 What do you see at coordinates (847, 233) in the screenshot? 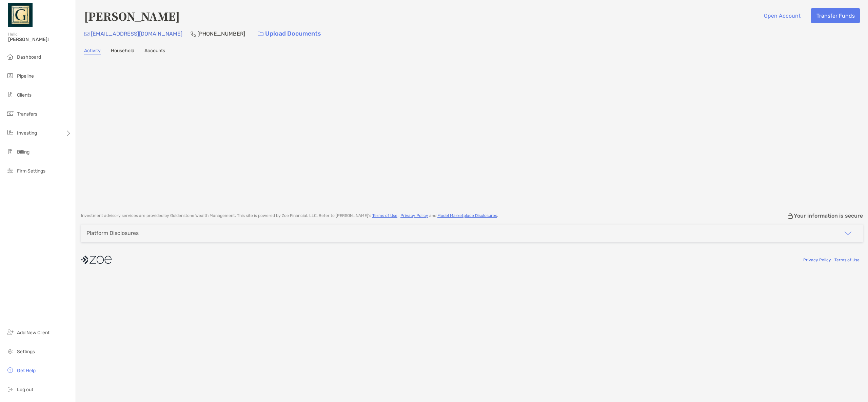
I see `img: icon arrow` at bounding box center [847, 233].